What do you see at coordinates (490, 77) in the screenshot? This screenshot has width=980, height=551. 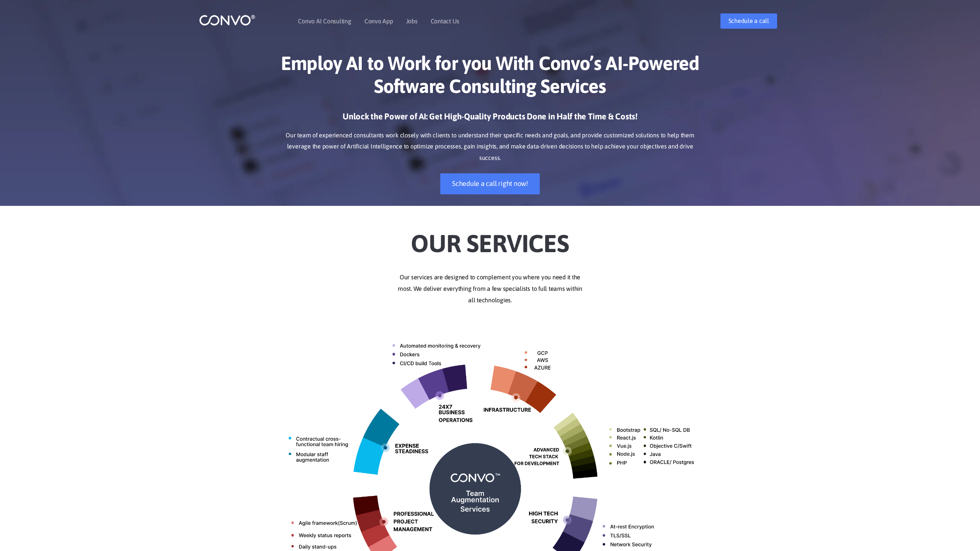 I see `h1: Employ AI to Work for you With Convo’s AI-Powered Software Consulting Services` at bounding box center [490, 77].